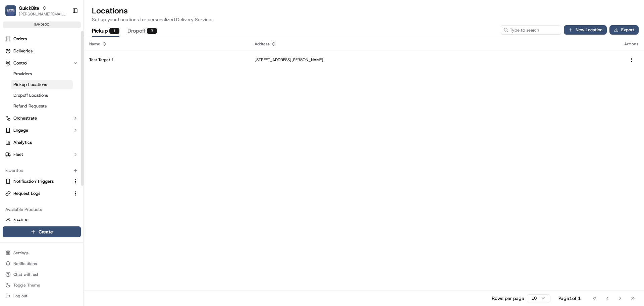  Describe the element at coordinates (434, 44) in the screenshot. I see `div: Address` at that location.